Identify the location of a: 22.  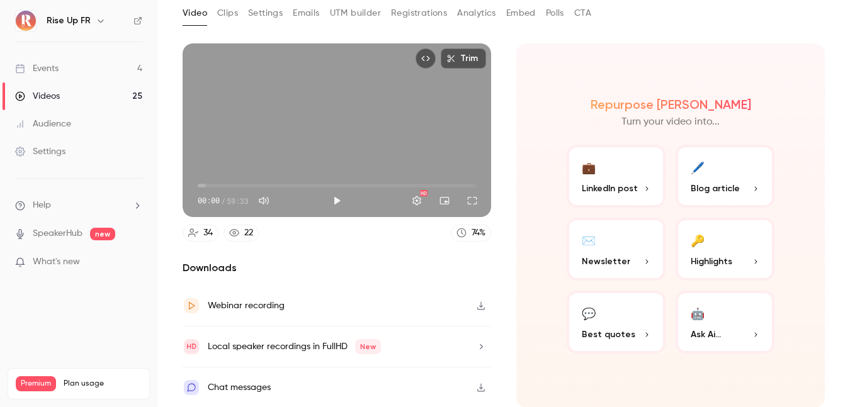
(241, 233).